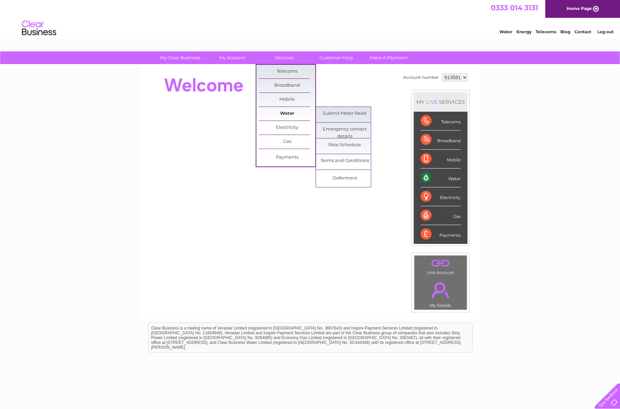 The image size is (620, 409). What do you see at coordinates (524, 32) in the screenshot?
I see `a: Energy` at bounding box center [524, 32].